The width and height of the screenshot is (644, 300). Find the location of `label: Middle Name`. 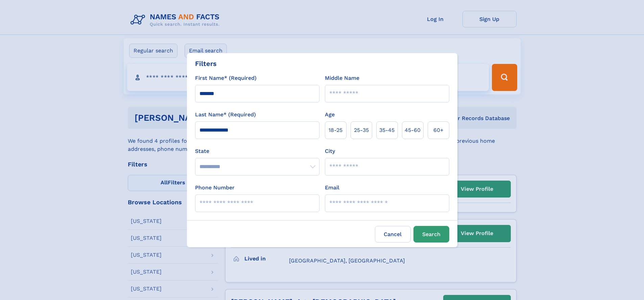

label: Middle Name is located at coordinates (342, 78).